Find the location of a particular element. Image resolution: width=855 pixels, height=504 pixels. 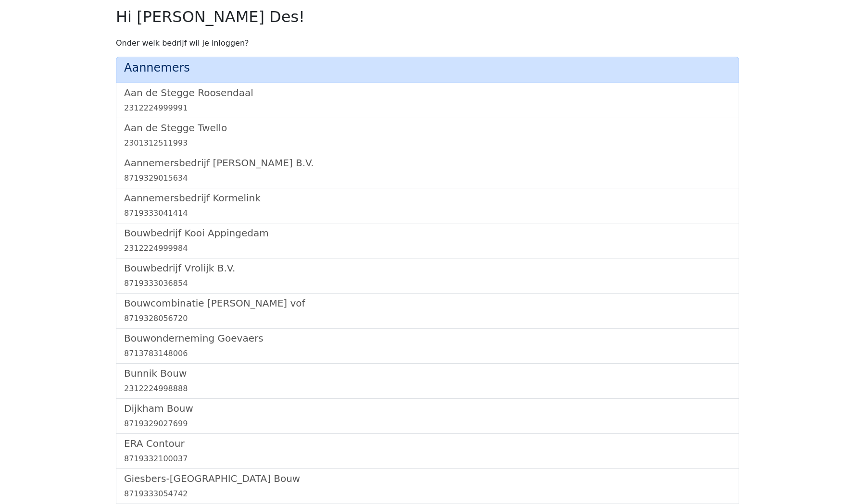

h5: Dijkham Bouw is located at coordinates (427, 408).